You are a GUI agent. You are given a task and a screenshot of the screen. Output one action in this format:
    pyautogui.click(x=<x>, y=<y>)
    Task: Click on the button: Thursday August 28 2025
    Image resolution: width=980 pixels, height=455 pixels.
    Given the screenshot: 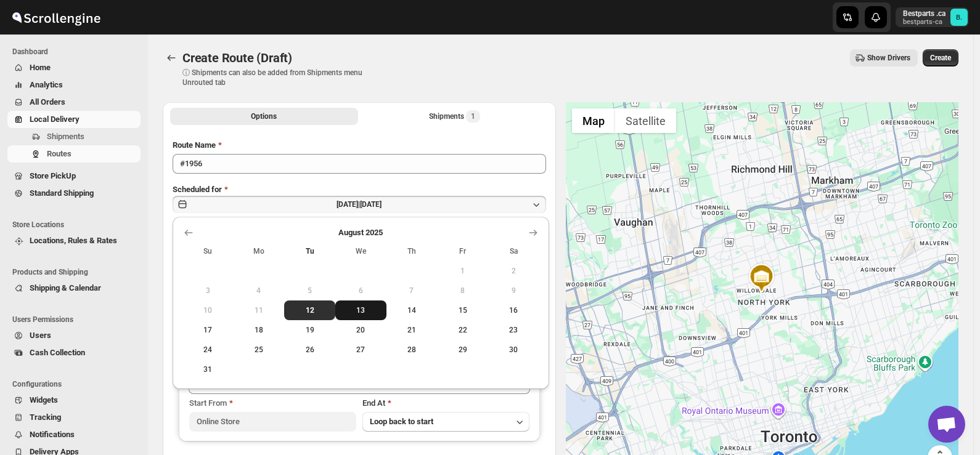 What is the action you would take?
    pyautogui.click(x=411, y=350)
    